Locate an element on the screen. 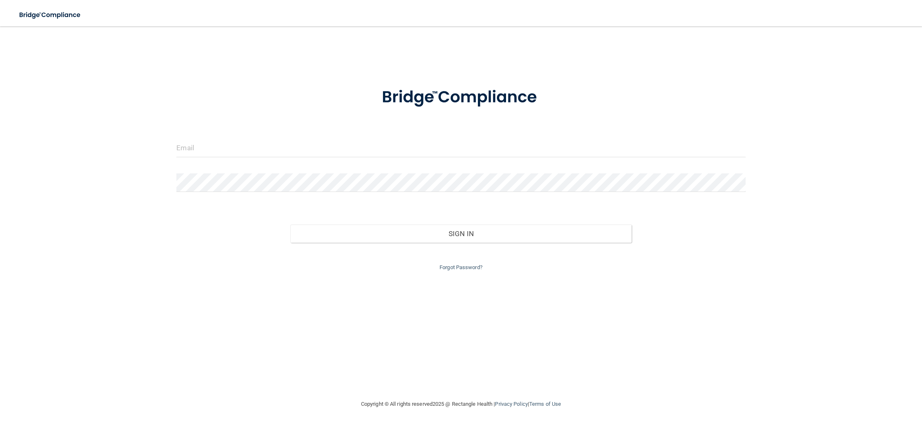  button: Sign In is located at coordinates (461, 234).